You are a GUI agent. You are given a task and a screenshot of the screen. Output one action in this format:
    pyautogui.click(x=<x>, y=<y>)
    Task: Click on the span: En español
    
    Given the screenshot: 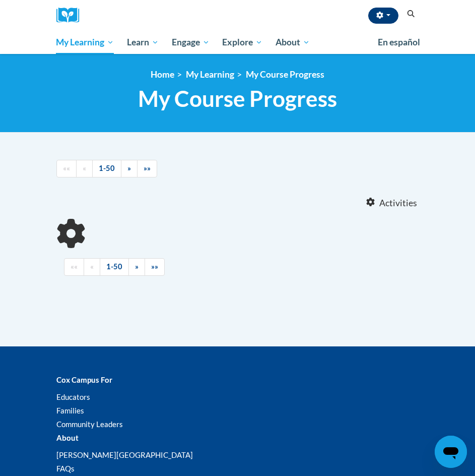 What is the action you would take?
    pyautogui.click(x=399, y=42)
    